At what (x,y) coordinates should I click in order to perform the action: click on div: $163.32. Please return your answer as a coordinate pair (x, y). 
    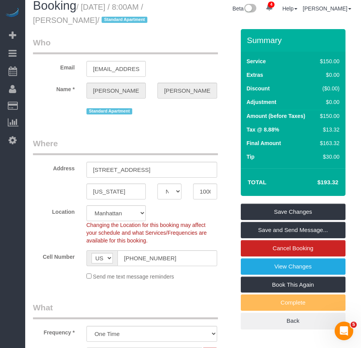
    Looking at the image, I should click on (328, 143).